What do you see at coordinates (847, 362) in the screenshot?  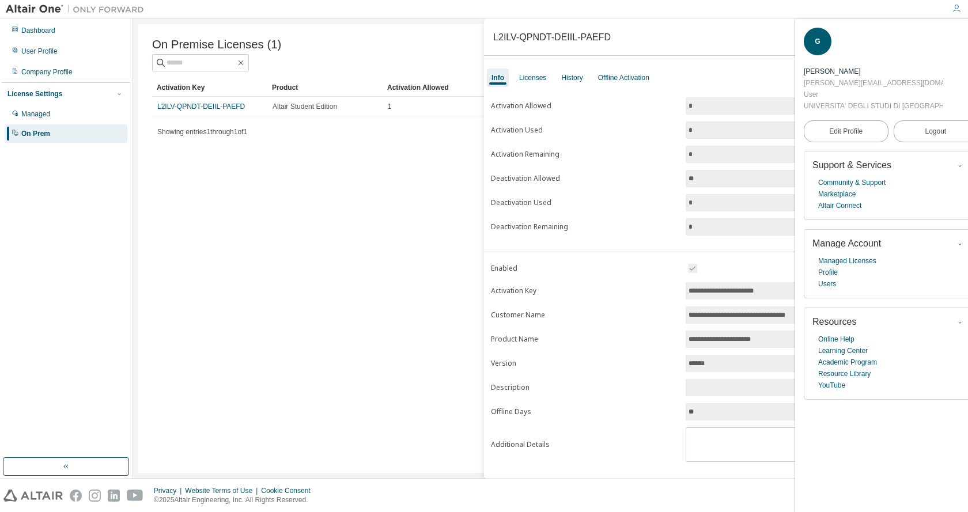 I see `a: Academic Program` at bounding box center [847, 362].